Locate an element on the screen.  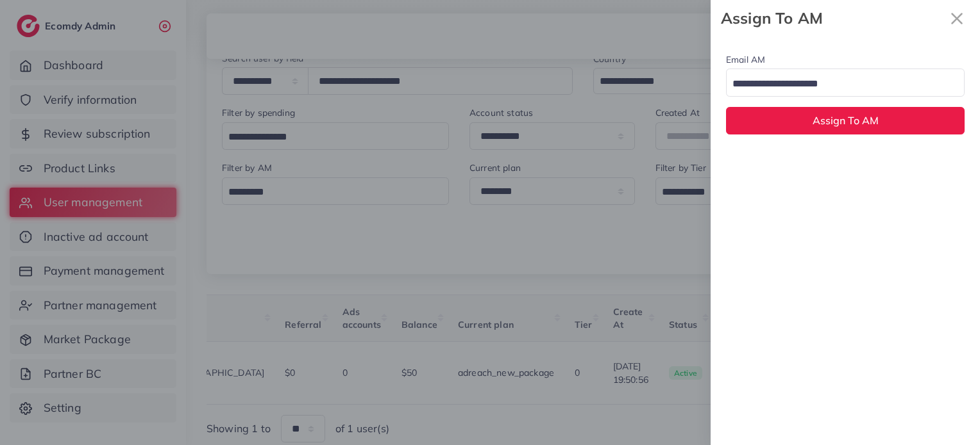
button: Assign To AM is located at coordinates (845, 120).